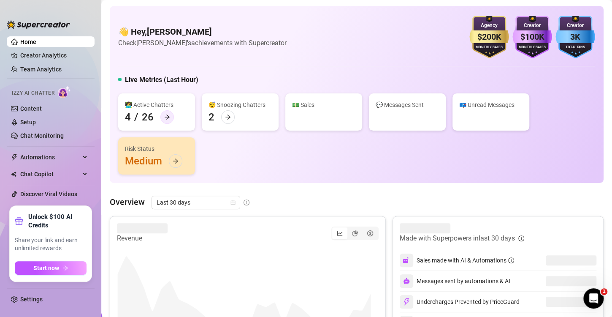  What do you see at coordinates (28, 42) in the screenshot?
I see `a: Home` at bounding box center [28, 42].